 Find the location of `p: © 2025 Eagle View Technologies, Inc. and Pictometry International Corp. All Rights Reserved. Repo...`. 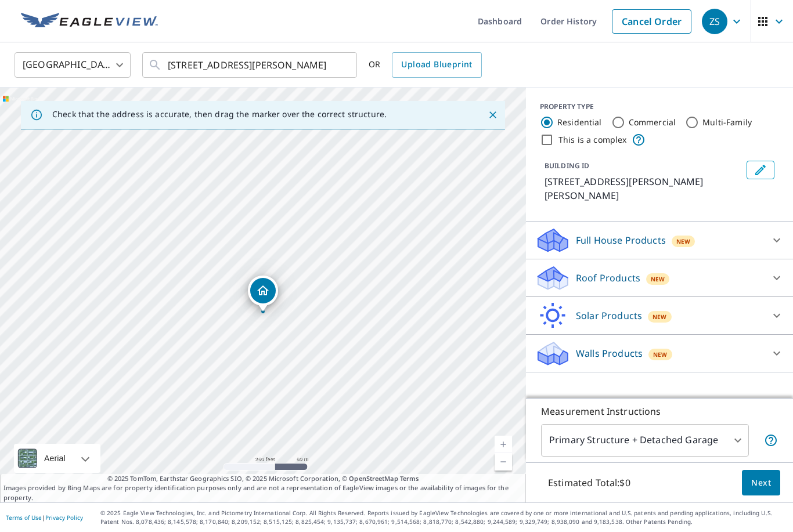

p: © 2025 Eagle View Technologies, Inc. and Pictometry International Corp. All Rights Reserved. Repo... is located at coordinates (443, 518).